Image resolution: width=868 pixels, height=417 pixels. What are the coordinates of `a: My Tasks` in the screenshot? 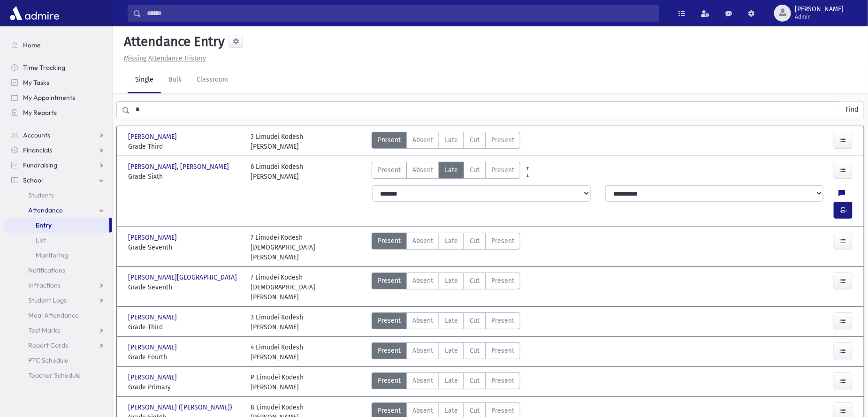 It's located at (57, 83).